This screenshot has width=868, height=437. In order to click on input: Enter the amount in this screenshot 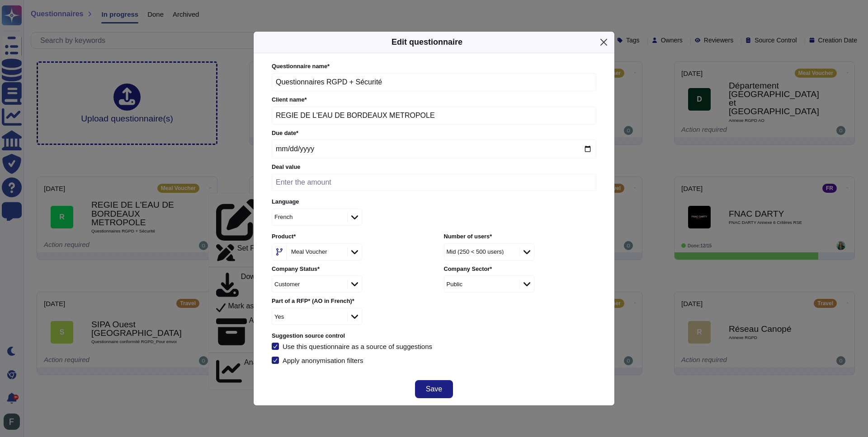, I will do `click(434, 183)`.